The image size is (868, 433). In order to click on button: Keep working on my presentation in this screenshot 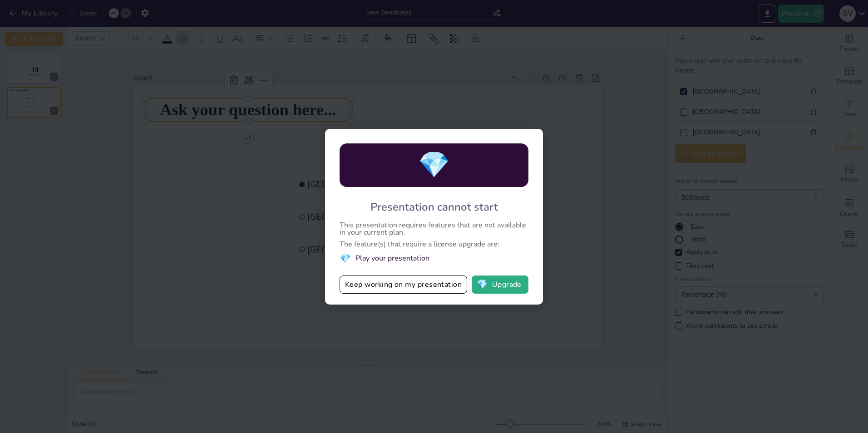, I will do `click(403, 284)`.